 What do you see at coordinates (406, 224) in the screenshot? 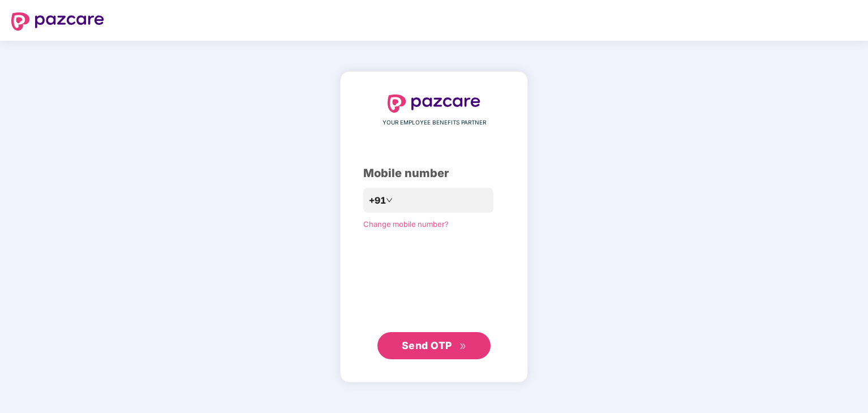
I see `a: Change mobile number?` at bounding box center [406, 224].